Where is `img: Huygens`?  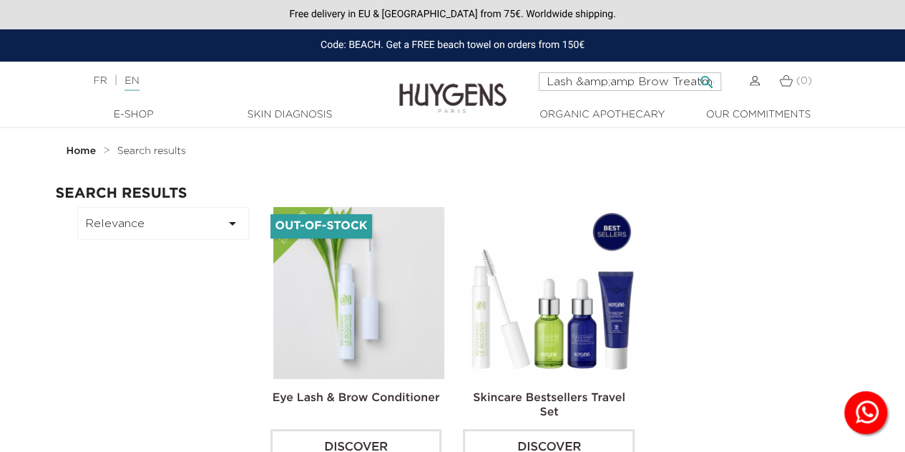
img: Huygens is located at coordinates (453, 87).